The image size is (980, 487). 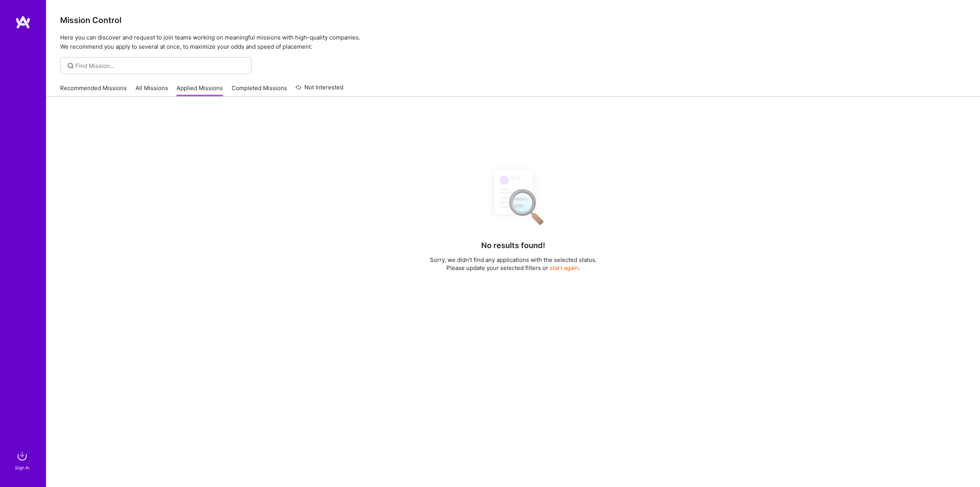 I want to click on p: Here you can discover and request to join teams working on meaningful missions with high-quality ..., so click(x=514, y=42).